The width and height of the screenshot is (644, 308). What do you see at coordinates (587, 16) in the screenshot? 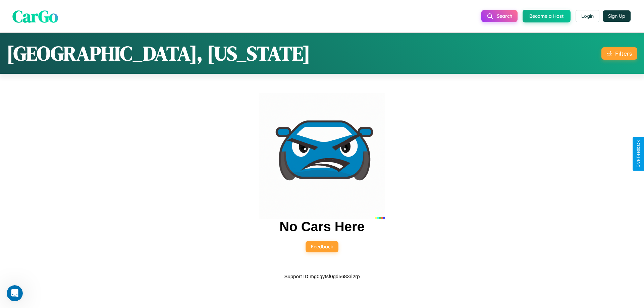
I see `button: Login` at bounding box center [587, 16].